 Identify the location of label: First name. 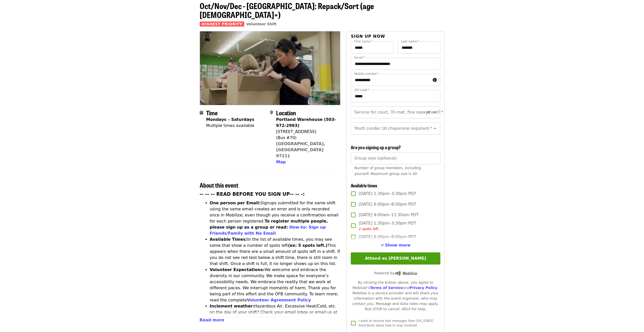
(363, 42).